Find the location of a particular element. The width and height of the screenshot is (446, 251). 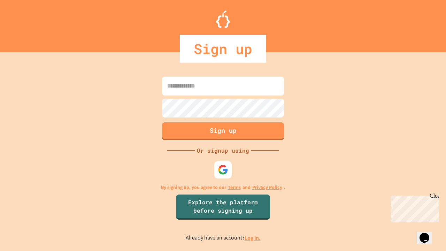

img: google-icon.svg is located at coordinates (223, 170).